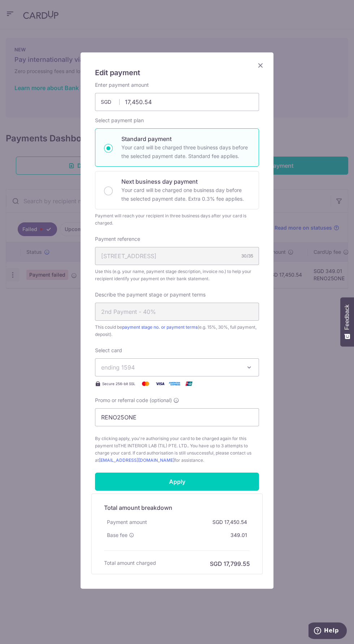 This screenshot has width=354, height=644. Describe the element at coordinates (177, 275) in the screenshot. I see `span: Use this (e.g. your name, payment stage description, invoice no.) to help your recipient identify...` at that location.